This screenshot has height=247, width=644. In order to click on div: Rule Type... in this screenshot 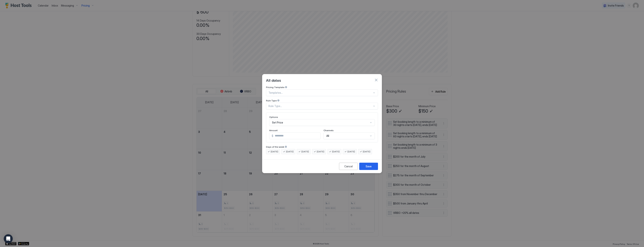, I will do `click(320, 106)`.